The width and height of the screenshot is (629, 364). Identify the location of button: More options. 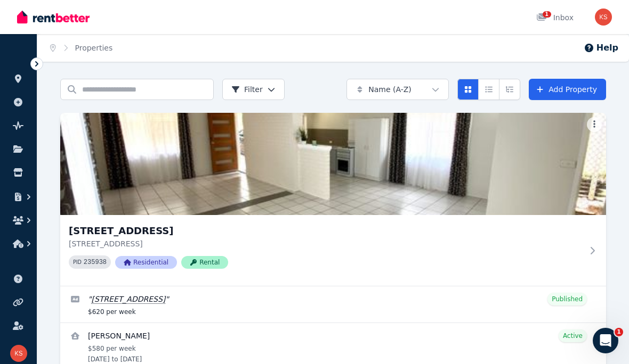
(594, 124).